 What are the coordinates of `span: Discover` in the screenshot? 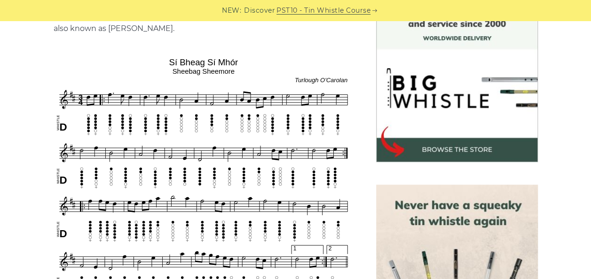 It's located at (260, 10).